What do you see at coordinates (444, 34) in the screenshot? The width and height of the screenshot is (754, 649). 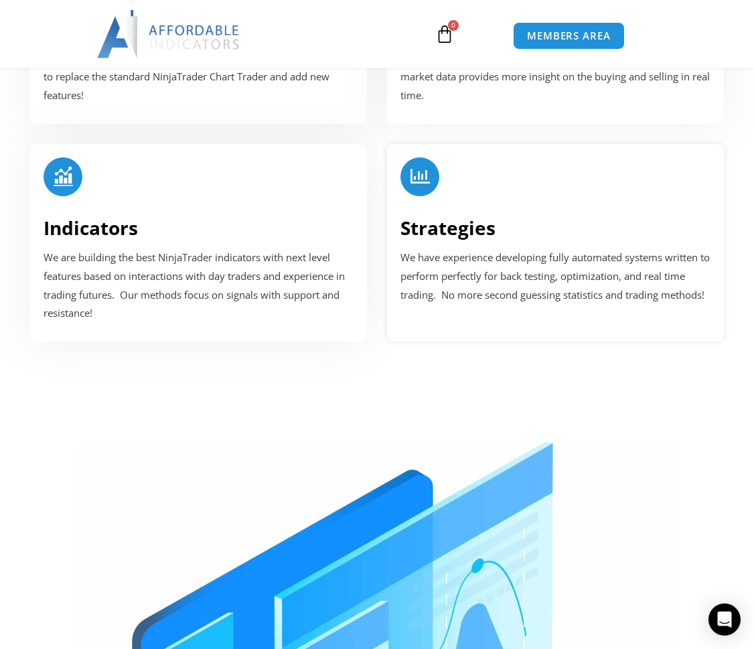 I see `a: 0` at bounding box center [444, 34].